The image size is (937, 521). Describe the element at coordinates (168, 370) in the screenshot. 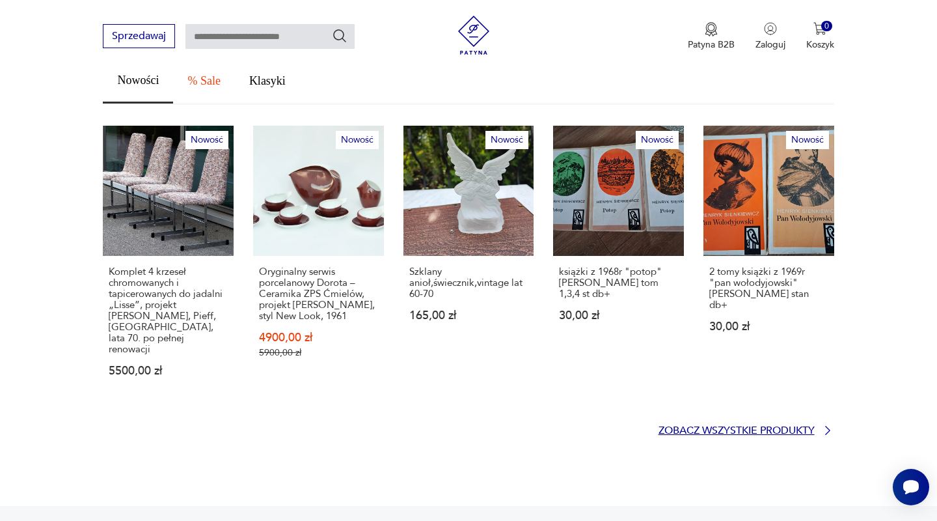

I see `p: 5500,00 zł` at that location.